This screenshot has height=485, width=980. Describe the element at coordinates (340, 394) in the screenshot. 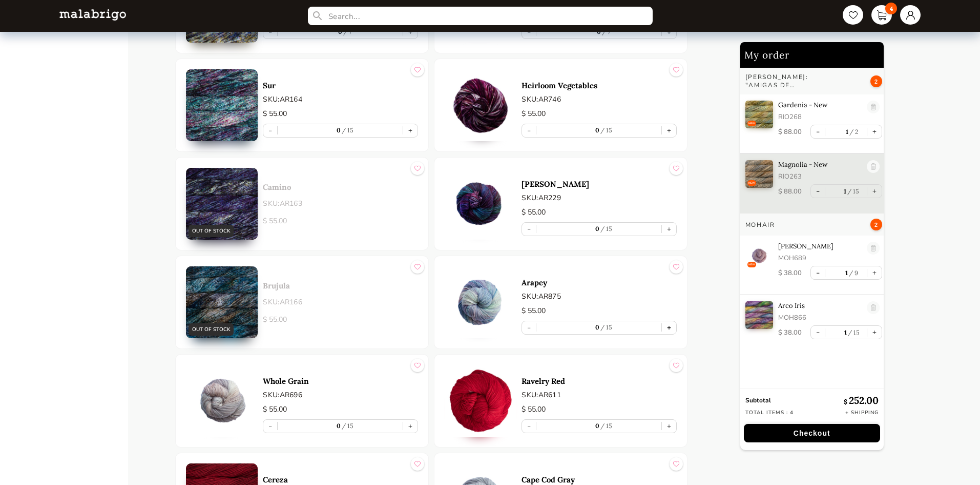

I see `p: SKU: AR696` at that location.